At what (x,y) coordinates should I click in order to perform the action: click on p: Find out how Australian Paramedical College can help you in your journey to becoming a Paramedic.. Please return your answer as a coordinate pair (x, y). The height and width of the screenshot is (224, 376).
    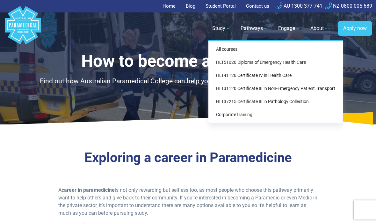
    Looking at the image, I should click on (188, 81).